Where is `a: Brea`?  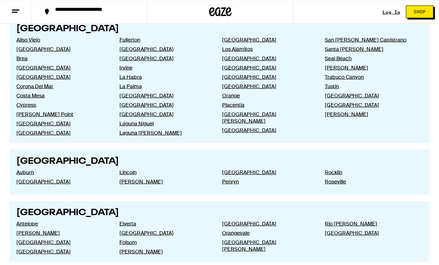 a: Brea is located at coordinates (62, 58).